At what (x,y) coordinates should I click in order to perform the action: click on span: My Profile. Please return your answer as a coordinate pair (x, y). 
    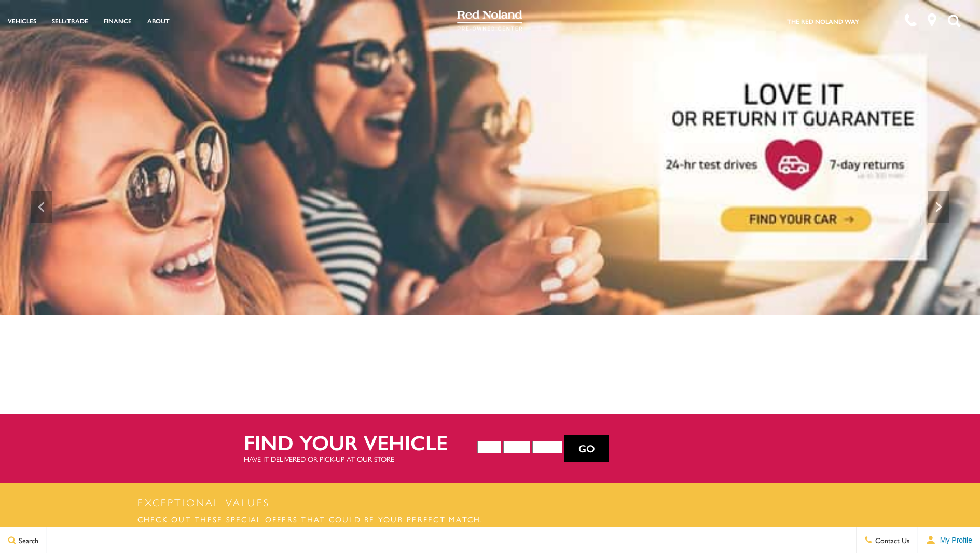
    Looking at the image, I should click on (954, 540).